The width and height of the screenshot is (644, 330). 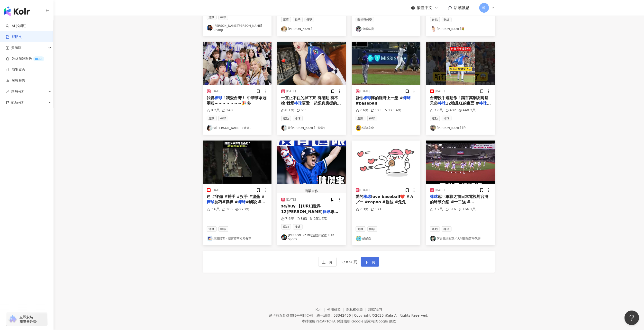 I want to click on span: ！我愛台灣！ 中華隊拿冠軍啦～～～～～～～🎉😭, so click(x=236, y=101).